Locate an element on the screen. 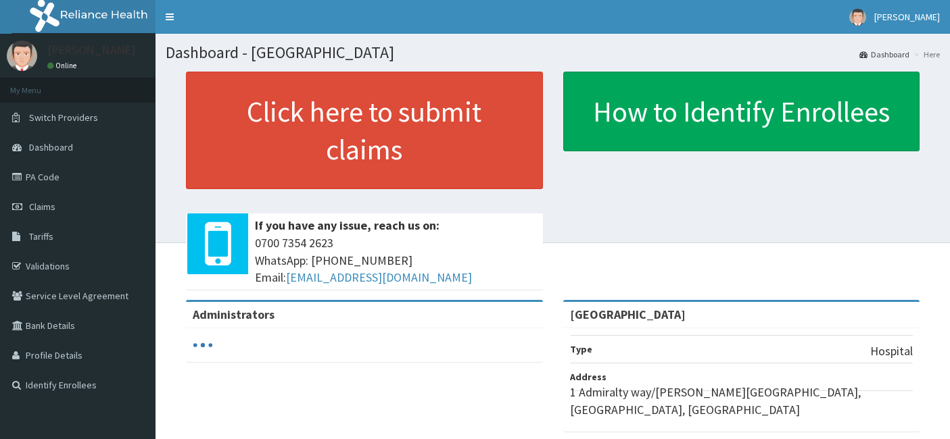 The width and height of the screenshot is (950, 439). b: Type is located at coordinates (581, 350).